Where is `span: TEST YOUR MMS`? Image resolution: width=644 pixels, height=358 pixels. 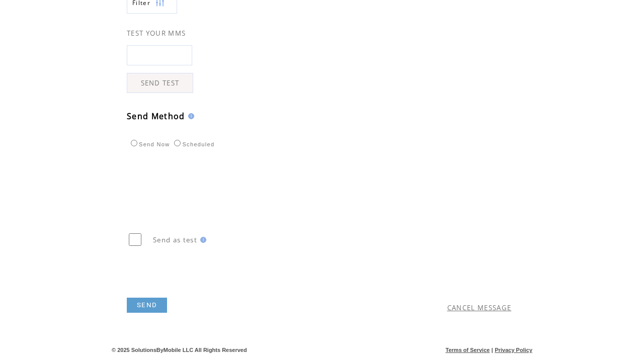 span: TEST YOUR MMS is located at coordinates (156, 33).